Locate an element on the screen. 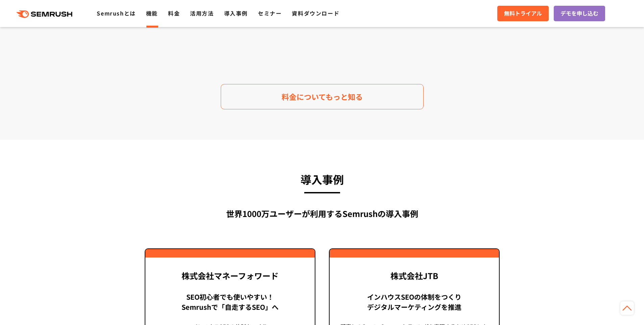 This screenshot has height=325, width=644. div: 世界1000万ユーザーが利用する Semrushの導入事例 is located at coordinates (322, 214).